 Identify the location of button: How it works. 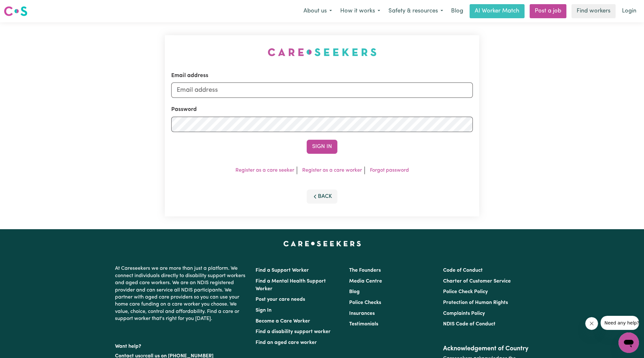
(360, 11).